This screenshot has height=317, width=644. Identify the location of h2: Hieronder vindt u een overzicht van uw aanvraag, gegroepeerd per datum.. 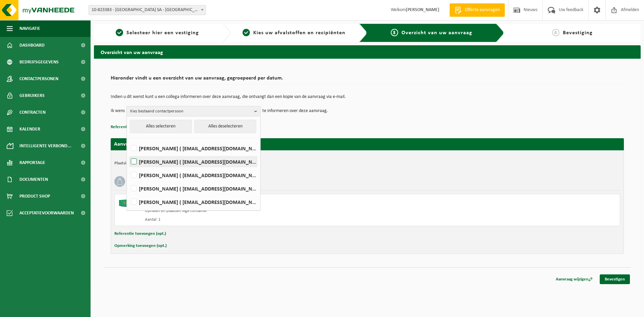
(367, 80).